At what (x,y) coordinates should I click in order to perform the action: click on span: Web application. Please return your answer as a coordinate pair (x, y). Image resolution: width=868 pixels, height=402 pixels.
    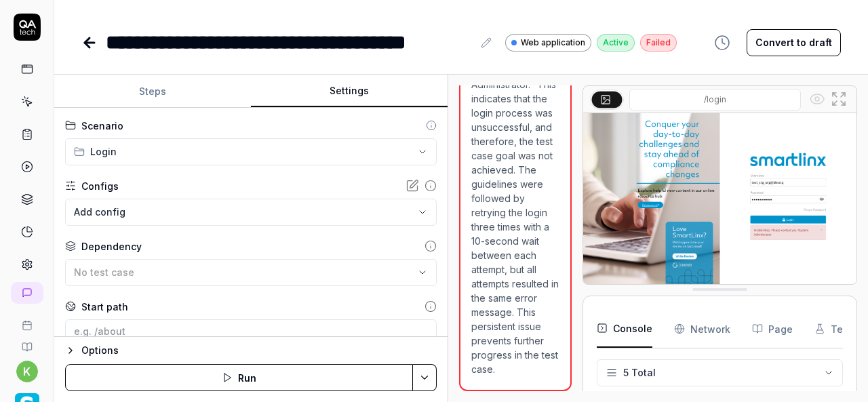
    Looking at the image, I should click on (553, 43).